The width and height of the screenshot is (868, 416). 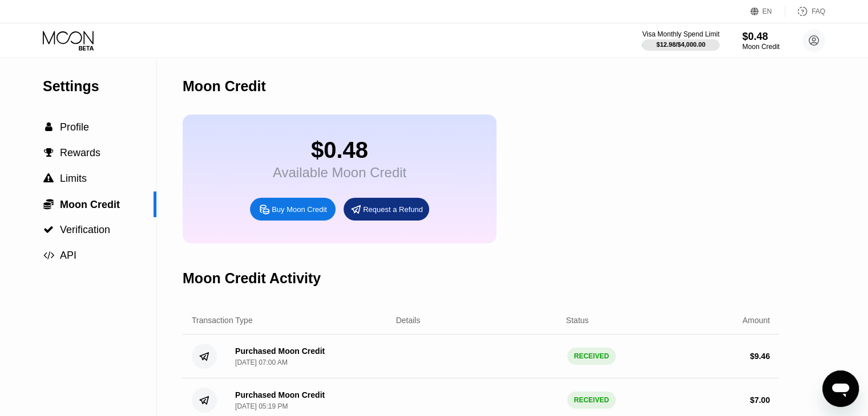 What do you see at coordinates (99, 86) in the screenshot?
I see `div: Settings` at bounding box center [99, 86].